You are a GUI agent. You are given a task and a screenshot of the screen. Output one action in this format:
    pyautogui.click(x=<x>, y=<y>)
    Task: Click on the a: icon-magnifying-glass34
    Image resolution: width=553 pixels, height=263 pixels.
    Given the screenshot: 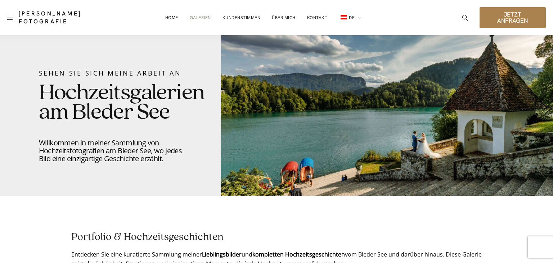 What is the action you would take?
    pyautogui.click(x=465, y=18)
    